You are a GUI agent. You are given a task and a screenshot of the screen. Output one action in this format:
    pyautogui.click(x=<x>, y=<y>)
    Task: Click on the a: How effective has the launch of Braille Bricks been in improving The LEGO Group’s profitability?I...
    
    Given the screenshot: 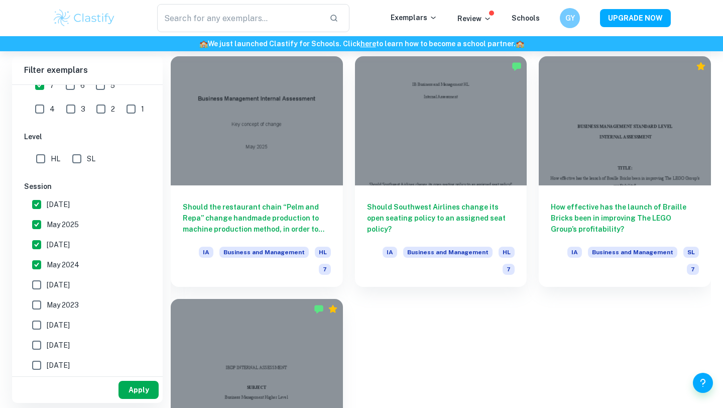 What is the action you would take?
    pyautogui.click(x=625, y=171)
    